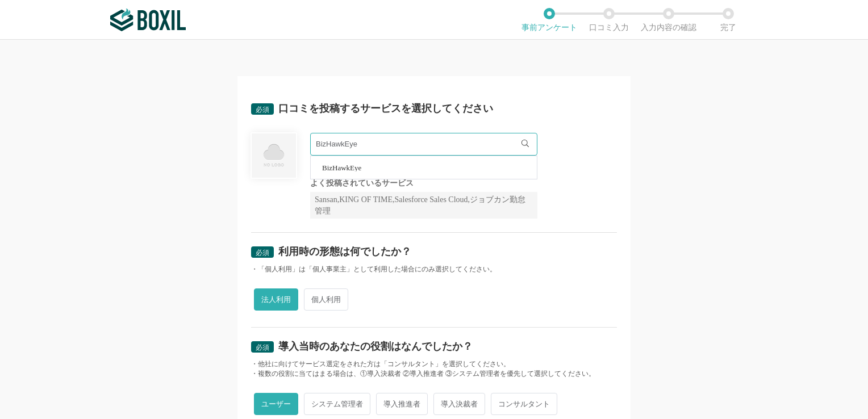 The width and height of the screenshot is (868, 419). I want to click on span: ユーザー, so click(276, 403).